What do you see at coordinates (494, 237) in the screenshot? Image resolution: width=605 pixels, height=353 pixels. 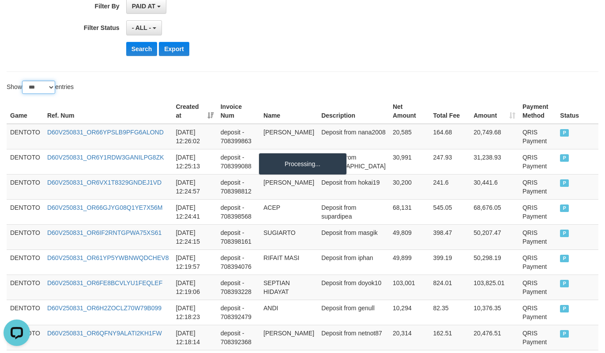 I see `td: 50,207.47` at bounding box center [494, 237].